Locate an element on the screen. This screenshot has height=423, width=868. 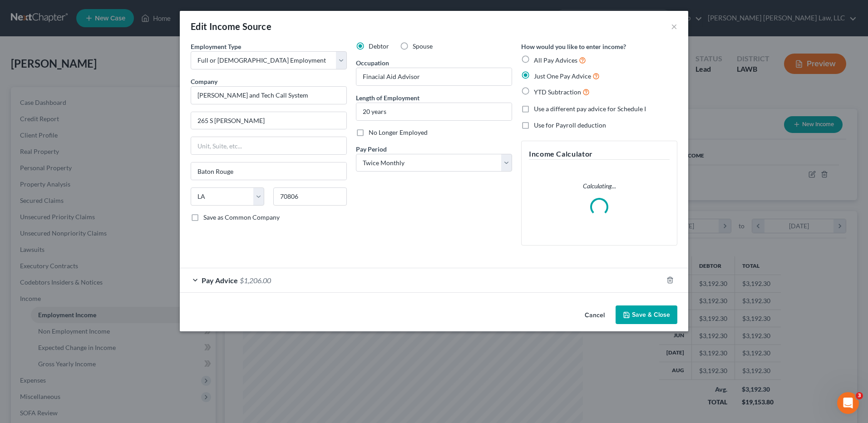
span: Save as Common Company is located at coordinates (242, 217).